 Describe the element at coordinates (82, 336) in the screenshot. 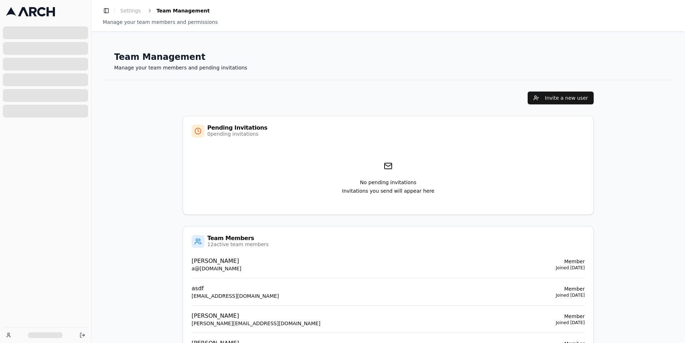

I see `button: Log out` at that location.